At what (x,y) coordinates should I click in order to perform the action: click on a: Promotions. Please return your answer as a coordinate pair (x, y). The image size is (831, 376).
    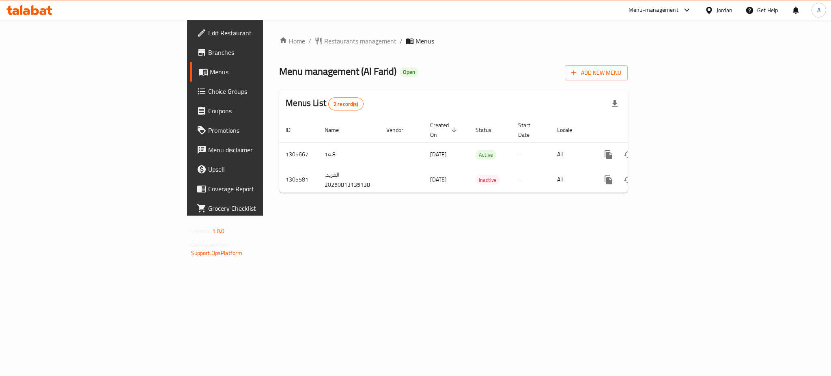
    Looking at the image, I should click on (258, 130).